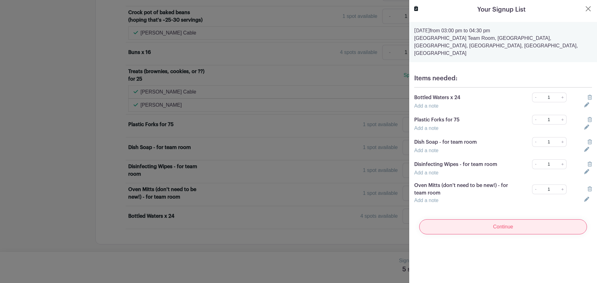 Image resolution: width=597 pixels, height=283 pixels. What do you see at coordinates (464, 164) in the screenshot?
I see `p: Disinfecting Wipes - for team room` at bounding box center [464, 164].